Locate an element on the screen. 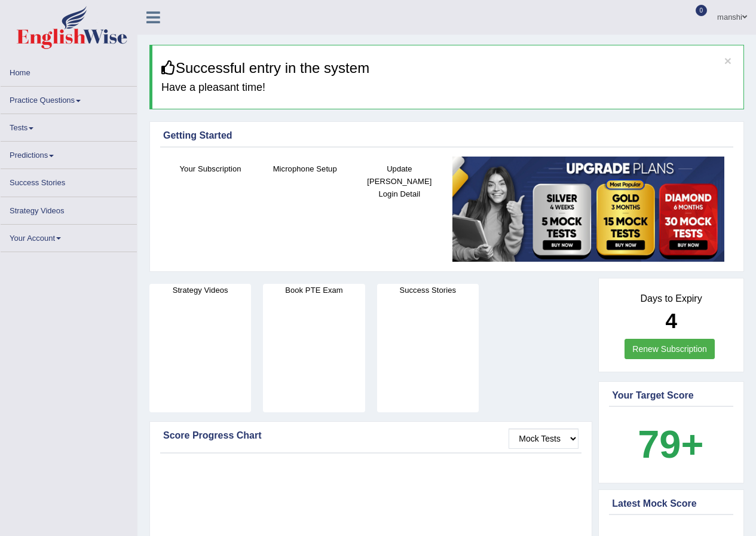  h4: Your Subscription is located at coordinates (210, 168).